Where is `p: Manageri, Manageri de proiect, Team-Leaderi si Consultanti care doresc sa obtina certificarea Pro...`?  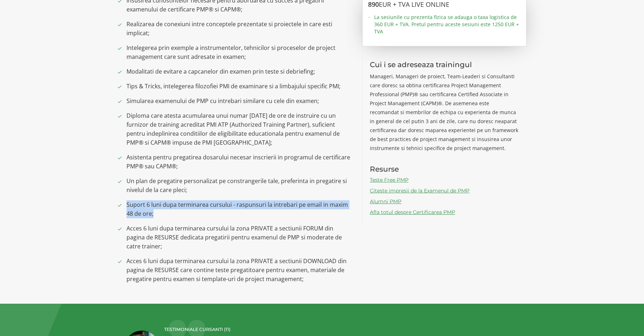
p: Manageri, Manageri de proiect, Team-Leaderi si Consultanti care doresc sa obtina certificarea Pro... is located at coordinates (444, 112).